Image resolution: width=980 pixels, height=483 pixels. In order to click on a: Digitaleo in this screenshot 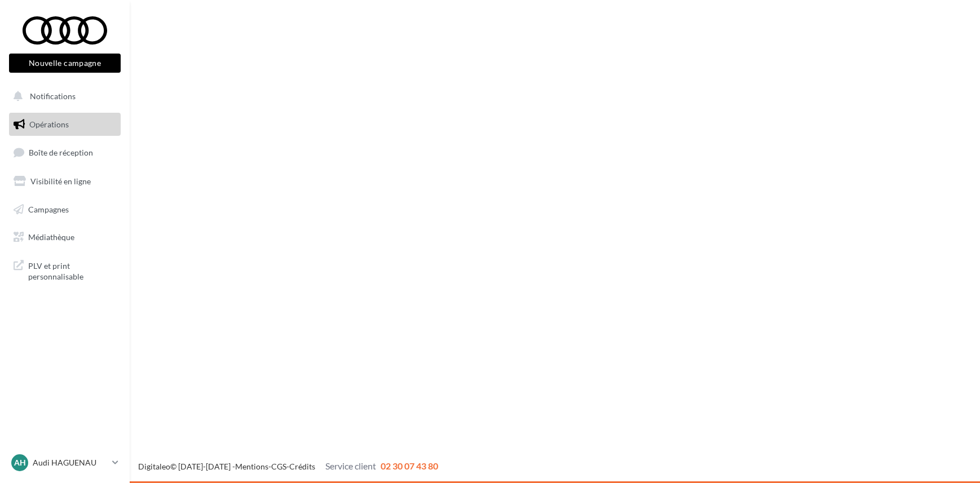, I will do `click(154, 467)`.